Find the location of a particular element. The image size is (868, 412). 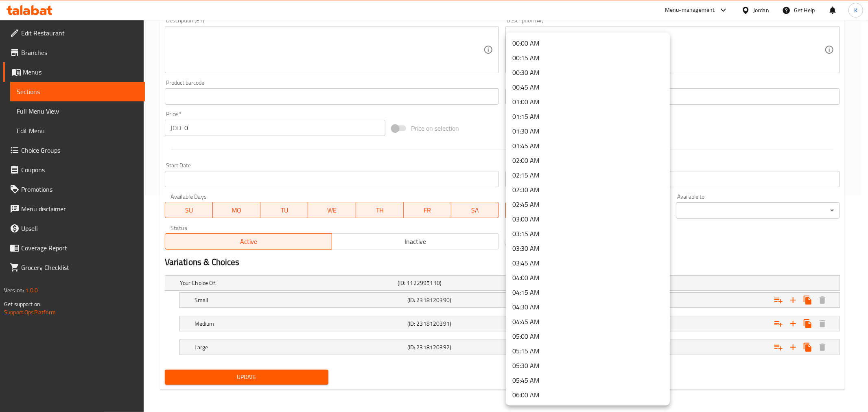

li: 02:30 AM is located at coordinates (588, 190).